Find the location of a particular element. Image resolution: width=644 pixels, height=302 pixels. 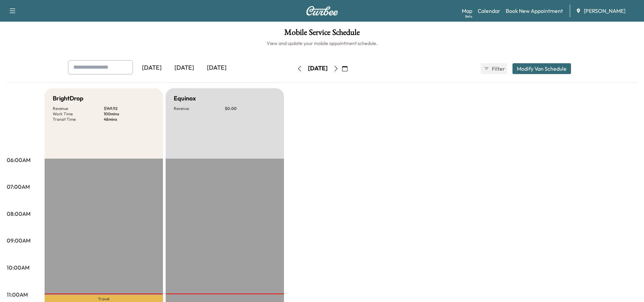

div: Beta is located at coordinates (468, 16).